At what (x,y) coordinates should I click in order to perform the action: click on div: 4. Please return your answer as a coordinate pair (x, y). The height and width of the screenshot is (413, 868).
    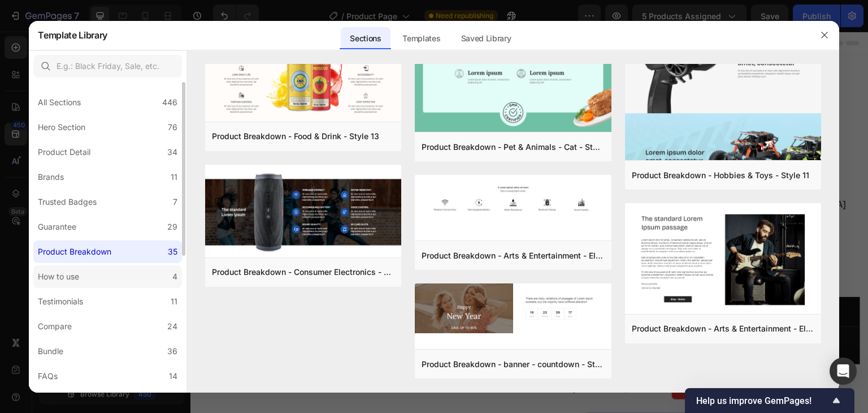
    Looking at the image, I should click on (175, 276).